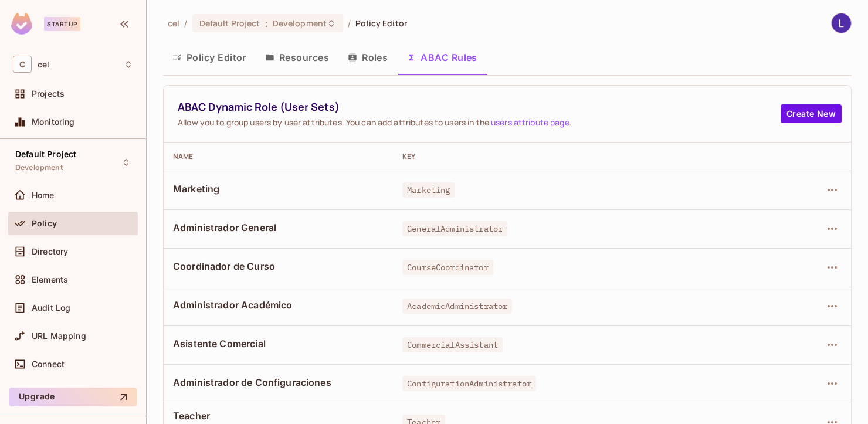  Describe the element at coordinates (278, 266) in the screenshot. I see `span: Coordinador de Curso` at that location.